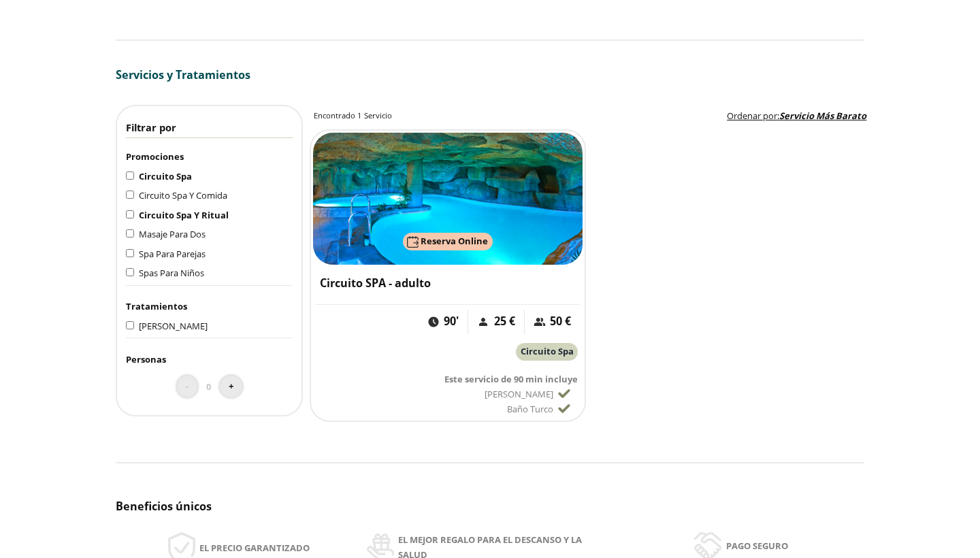 Image resolution: width=980 pixels, height=558 pixels. Describe the element at coordinates (448, 242) in the screenshot. I see `button: Reserva Online` at that location.